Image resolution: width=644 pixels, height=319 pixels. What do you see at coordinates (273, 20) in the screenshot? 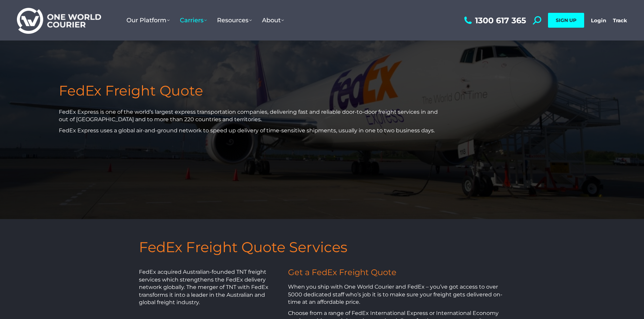
I see `span: About` at bounding box center [273, 20].